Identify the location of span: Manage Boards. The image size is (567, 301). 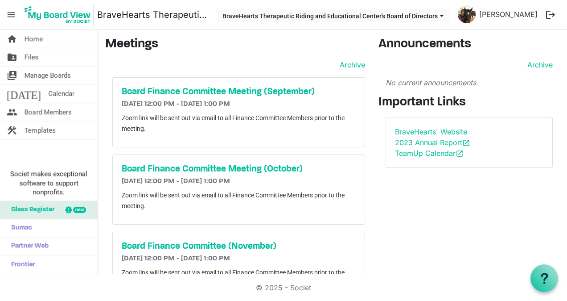
(48, 75).